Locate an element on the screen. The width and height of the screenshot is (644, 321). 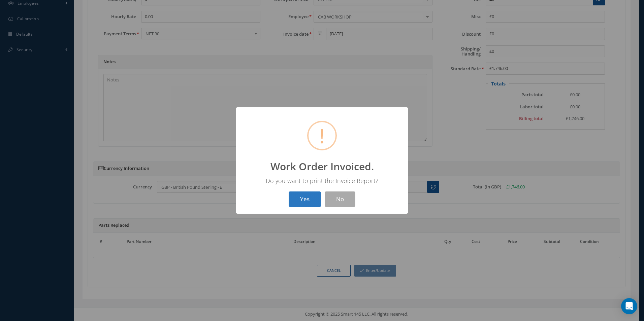
div: Open Intercom Messenger is located at coordinates (629, 306).